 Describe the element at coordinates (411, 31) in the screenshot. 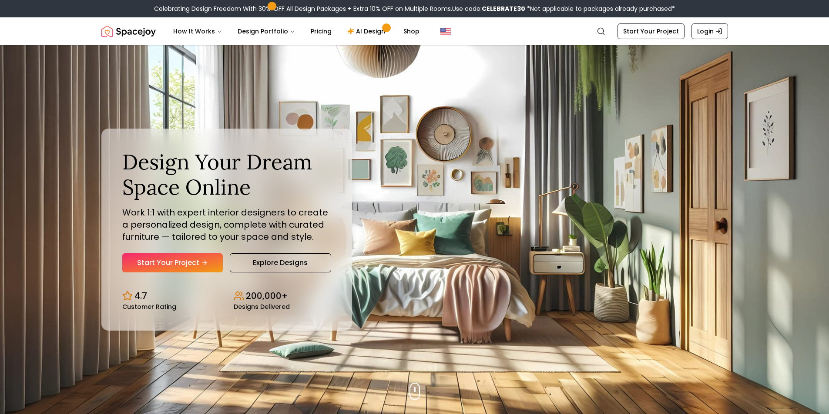

I see `a: Shop` at that location.